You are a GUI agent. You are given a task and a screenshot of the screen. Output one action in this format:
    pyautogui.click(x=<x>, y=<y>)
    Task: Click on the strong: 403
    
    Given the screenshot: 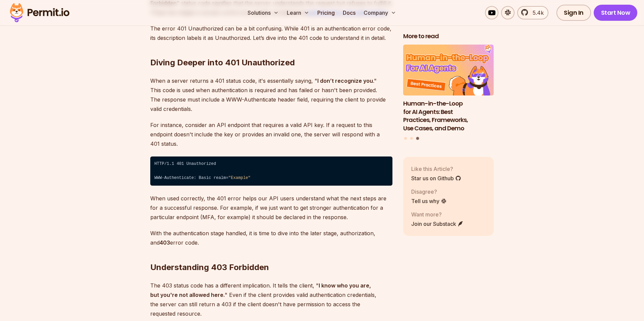 What is the action you would take?
    pyautogui.click(x=165, y=242)
    